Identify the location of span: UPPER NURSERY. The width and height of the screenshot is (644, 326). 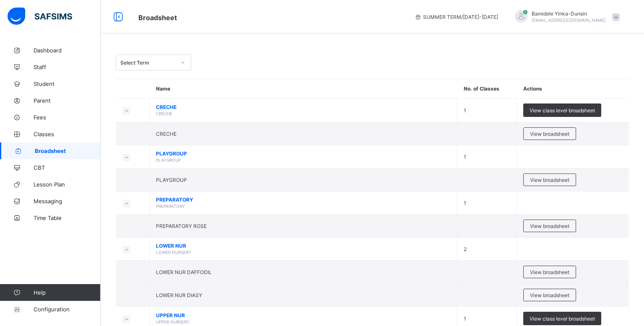
(173, 322).